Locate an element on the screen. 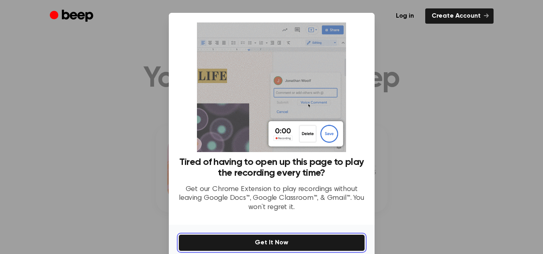 Image resolution: width=543 pixels, height=254 pixels. a: Create Account is located at coordinates (459, 16).